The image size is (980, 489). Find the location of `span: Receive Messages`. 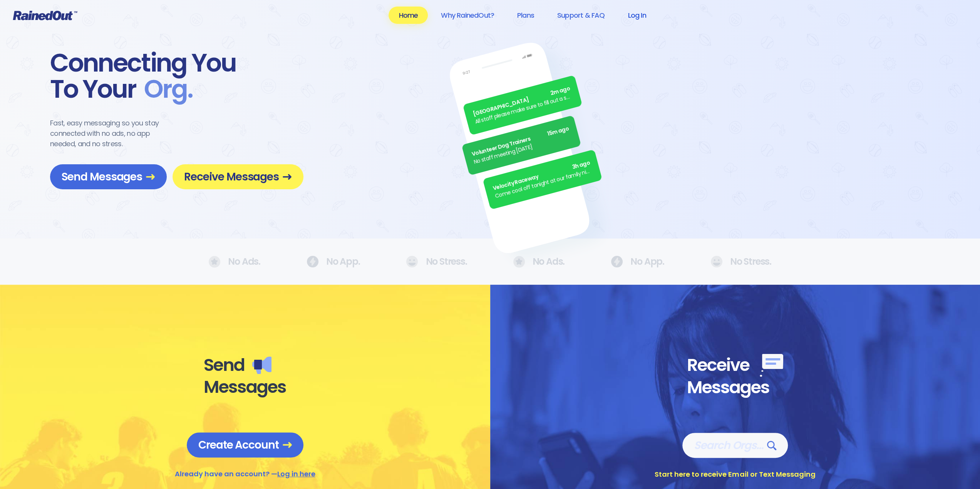

span: Receive Messages is located at coordinates (238, 176).